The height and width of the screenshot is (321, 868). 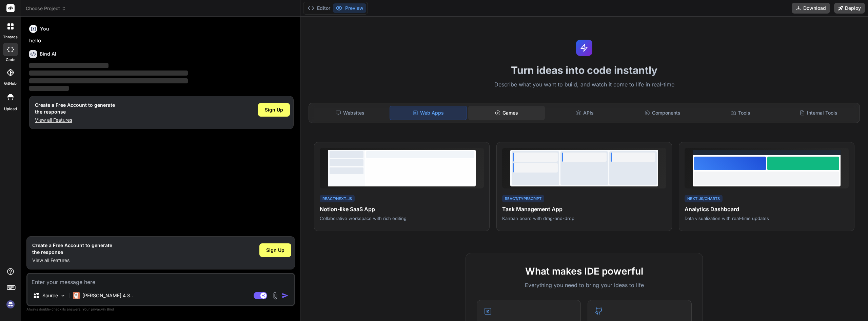 What do you see at coordinates (350, 8) in the screenshot?
I see `button: Preview` at bounding box center [350, 8].